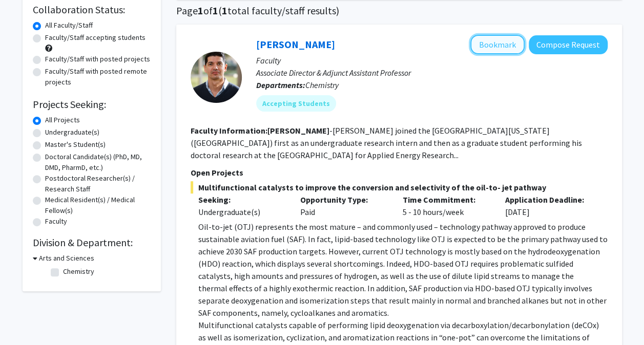 The image size is (644, 345). What do you see at coordinates (344, 206) in the screenshot?
I see `div: Paid` at bounding box center [344, 206].